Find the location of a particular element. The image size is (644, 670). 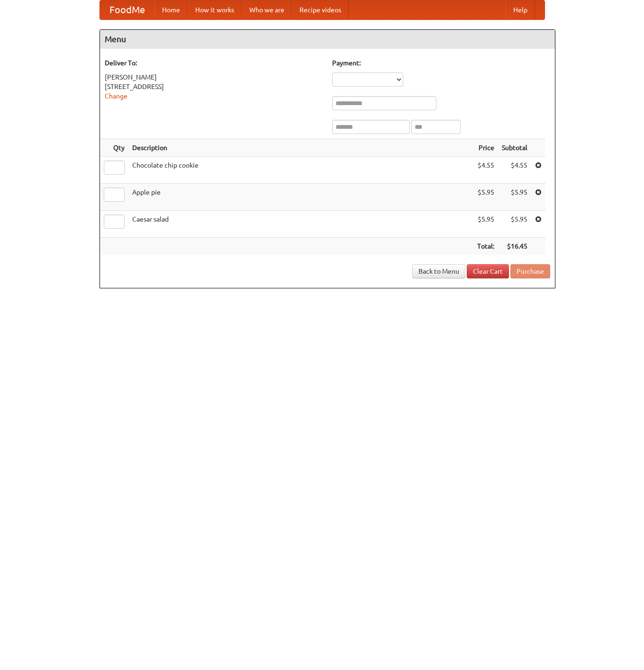

h5: Deliver To: is located at coordinates (213, 63).